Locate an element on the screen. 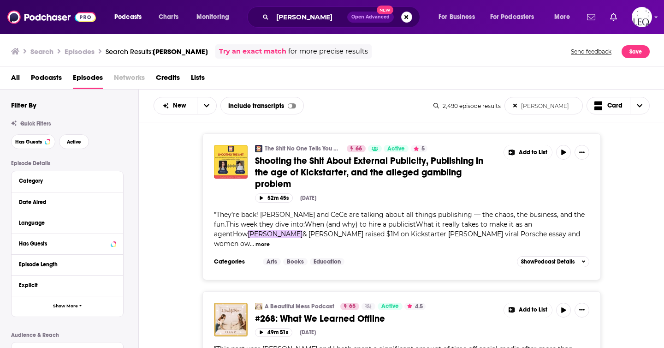 The width and height of the screenshot is (664, 348). span: #268: What We Learned Offline is located at coordinates (320, 318).